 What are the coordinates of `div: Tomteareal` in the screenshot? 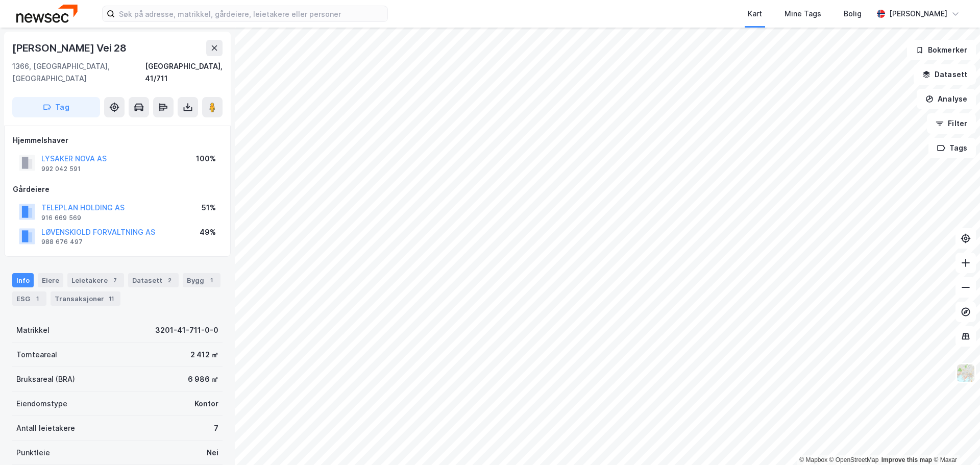 It's located at (37, 355).